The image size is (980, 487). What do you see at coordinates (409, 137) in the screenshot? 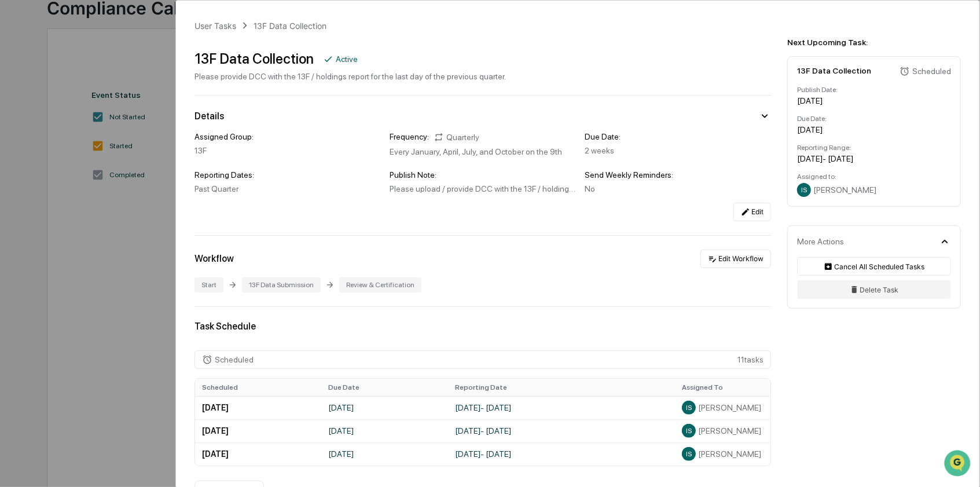
I see `div: Frequency:` at bounding box center [409, 137].